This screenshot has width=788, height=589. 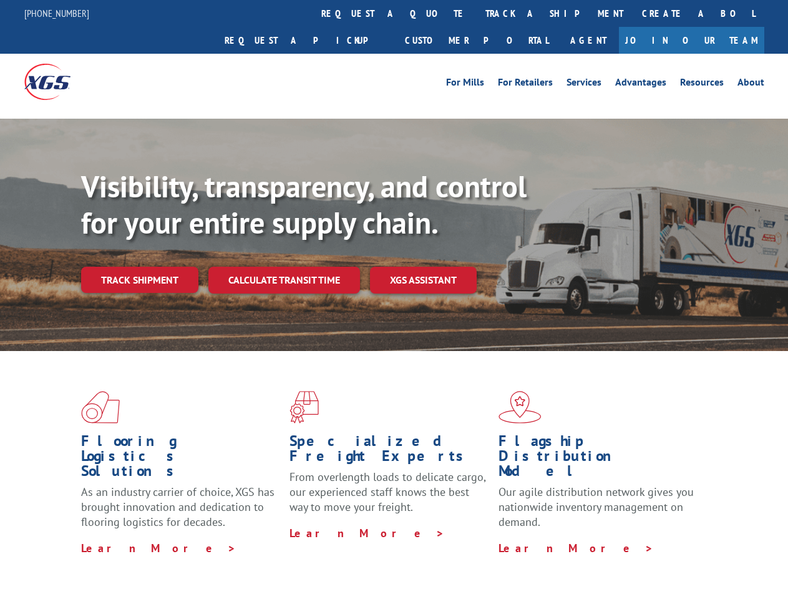 What do you see at coordinates (477, 40) in the screenshot?
I see `a: Customer Portal` at bounding box center [477, 40].